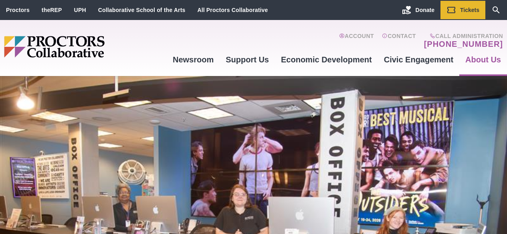 This screenshot has height=234, width=507. What do you see at coordinates (326, 60) in the screenshot?
I see `a: Economic Development` at bounding box center [326, 60].